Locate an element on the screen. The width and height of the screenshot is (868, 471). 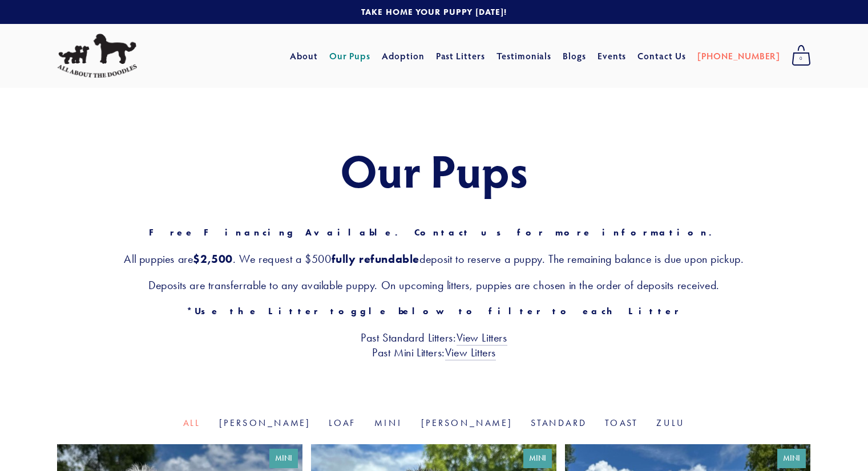
a: Blogs is located at coordinates (574, 56).